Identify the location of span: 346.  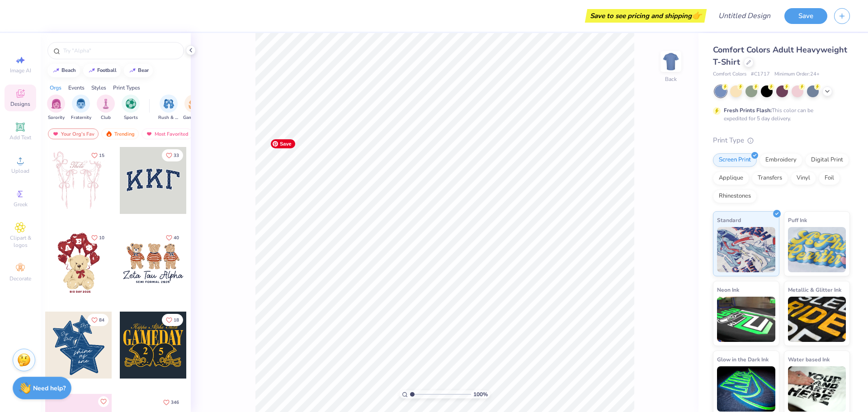
(175, 403).